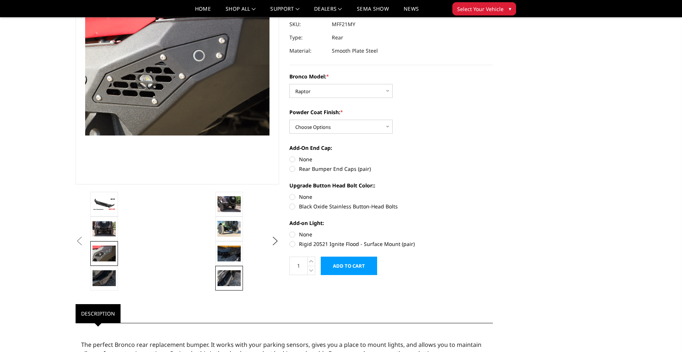  I want to click on a: Description, so click(98, 314).